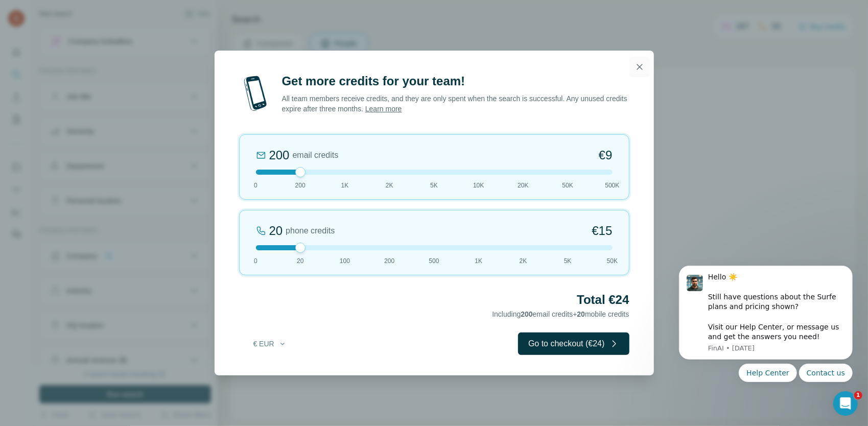  What do you see at coordinates (113, 50) in the screenshot?
I see `div: Hello ☀️ ​ Still have questions about the Surfe plans and pricing shown? ​ Visit our Help Center,...` at bounding box center [113, 50].